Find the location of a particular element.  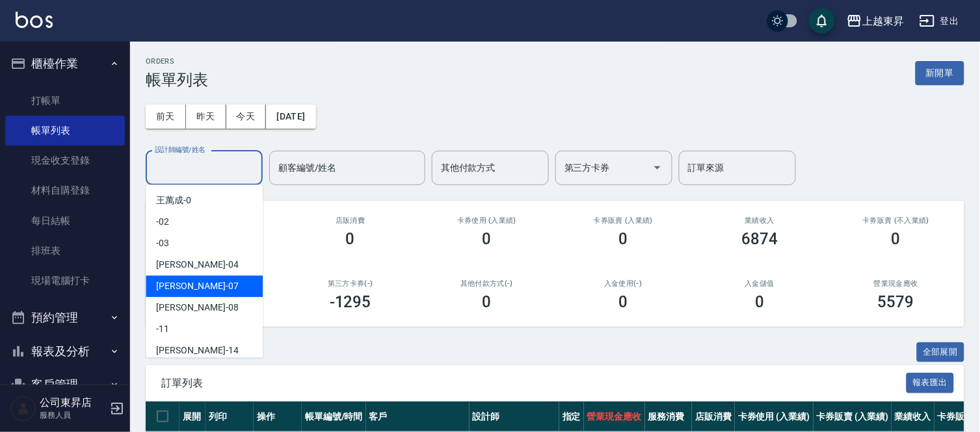

a: 材料自購登錄 is located at coordinates (65, 191).